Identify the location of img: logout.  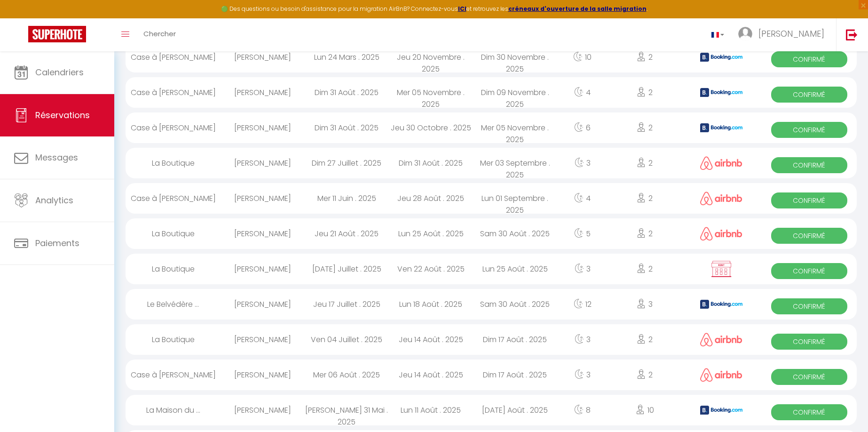
(852, 34).